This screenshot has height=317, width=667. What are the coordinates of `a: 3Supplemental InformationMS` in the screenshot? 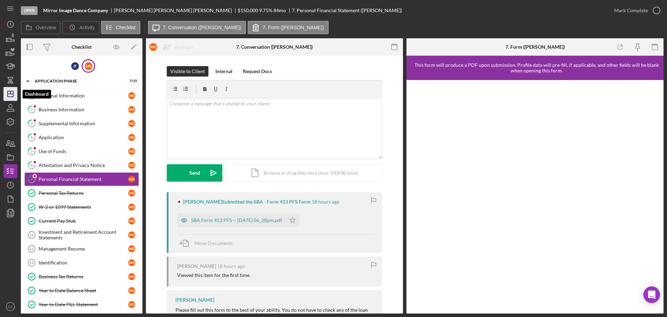 It's located at (82, 123).